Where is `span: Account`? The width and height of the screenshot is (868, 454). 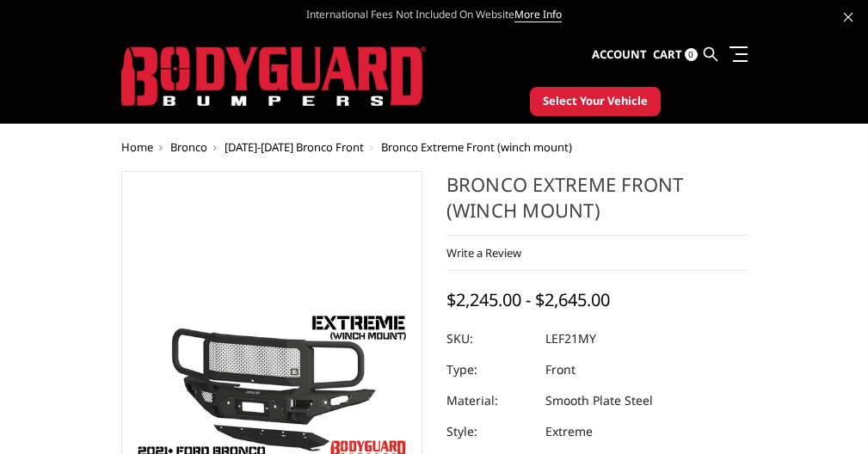
span: Account is located at coordinates (619, 54).